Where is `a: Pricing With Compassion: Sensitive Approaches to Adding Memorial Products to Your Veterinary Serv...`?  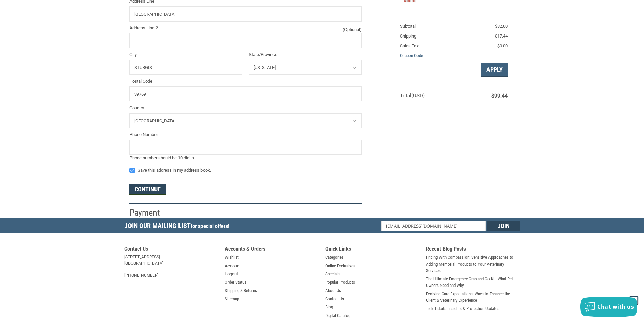
a: Pricing With Compassion: Sensitive Approaches to Adding Memorial Products to Your Veterinary Serv... is located at coordinates (473, 264).